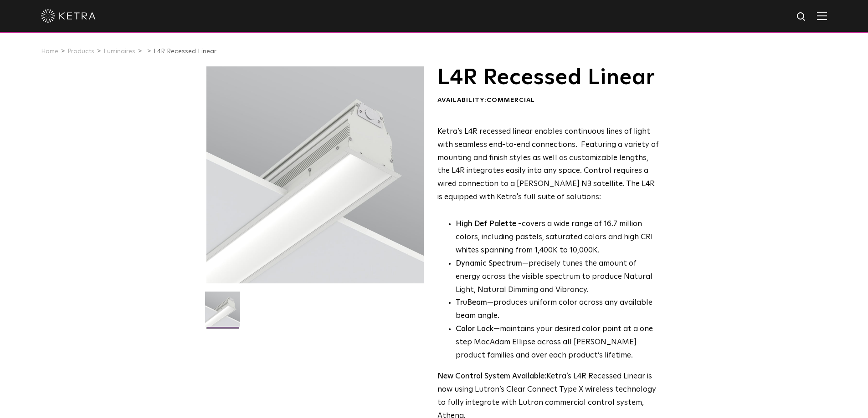  I want to click on strong: High Def Palette -, so click(488, 224).